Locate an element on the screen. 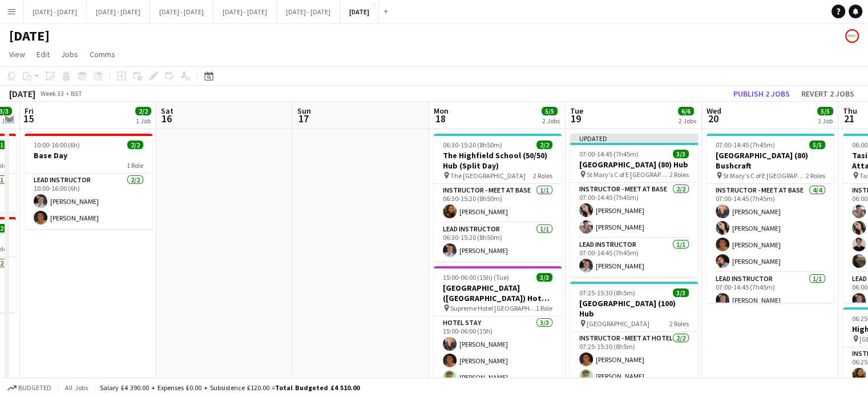 This screenshot has height=397, width=868. div: Salary £4 390.00 + Expenses £0.00 + Subsistence £120.00 = is located at coordinates (229, 387).